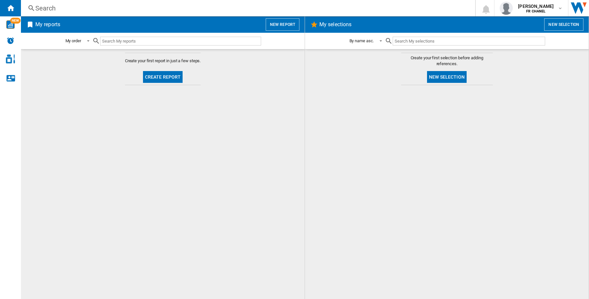  I want to click on div: By name asc., so click(362, 41).